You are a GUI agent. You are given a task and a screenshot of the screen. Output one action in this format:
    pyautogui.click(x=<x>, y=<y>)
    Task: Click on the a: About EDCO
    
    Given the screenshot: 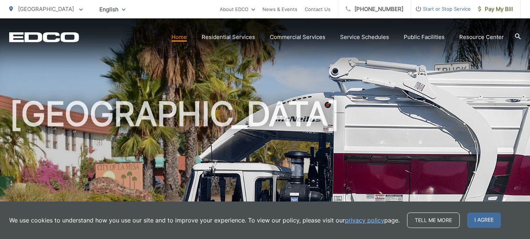 What is the action you would take?
    pyautogui.click(x=238, y=9)
    